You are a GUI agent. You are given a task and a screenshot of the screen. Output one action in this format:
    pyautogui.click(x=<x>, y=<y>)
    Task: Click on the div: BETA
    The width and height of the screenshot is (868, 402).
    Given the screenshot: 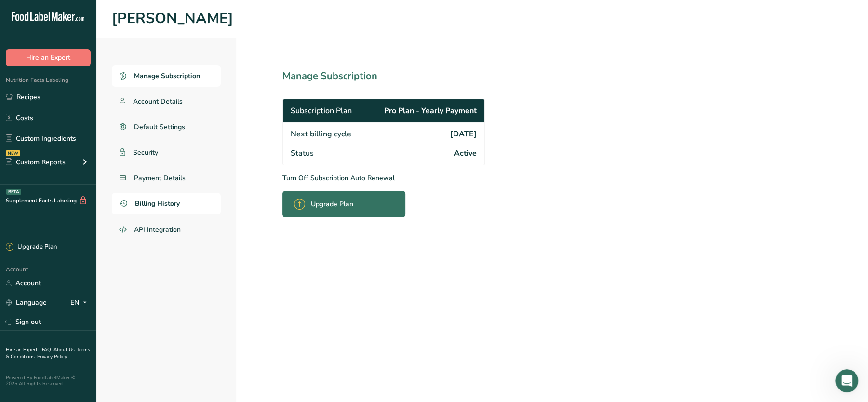 What is the action you would take?
    pyautogui.click(x=13, y=192)
    